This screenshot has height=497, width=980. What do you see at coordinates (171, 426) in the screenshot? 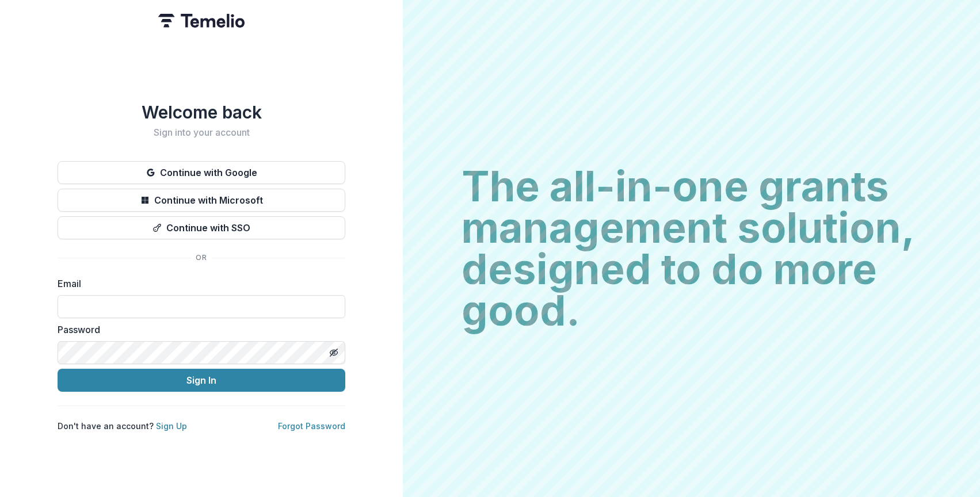
I see `a: Sign Up` at bounding box center [171, 426].